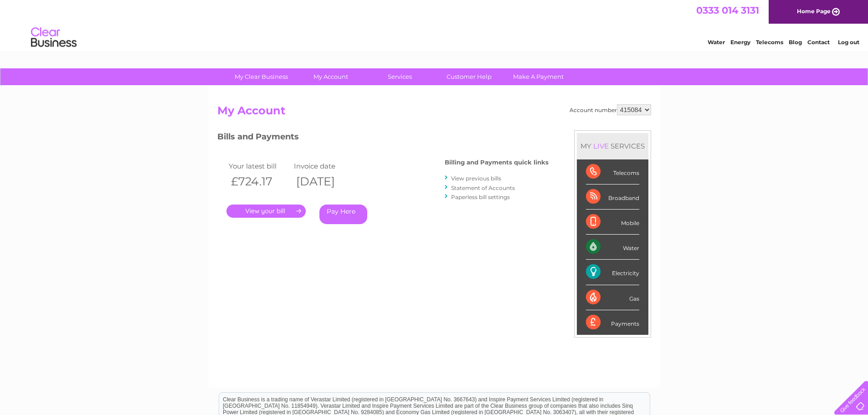  Describe the element at coordinates (717, 42) in the screenshot. I see `a: Water` at that location.